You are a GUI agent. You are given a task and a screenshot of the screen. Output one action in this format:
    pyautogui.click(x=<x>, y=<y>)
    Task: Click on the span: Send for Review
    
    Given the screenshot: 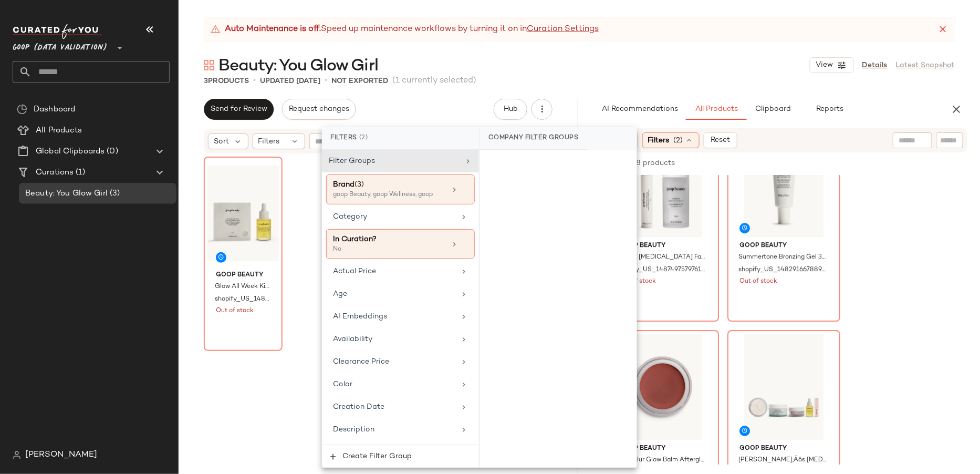 What is the action you would take?
    pyautogui.click(x=238, y=109)
    